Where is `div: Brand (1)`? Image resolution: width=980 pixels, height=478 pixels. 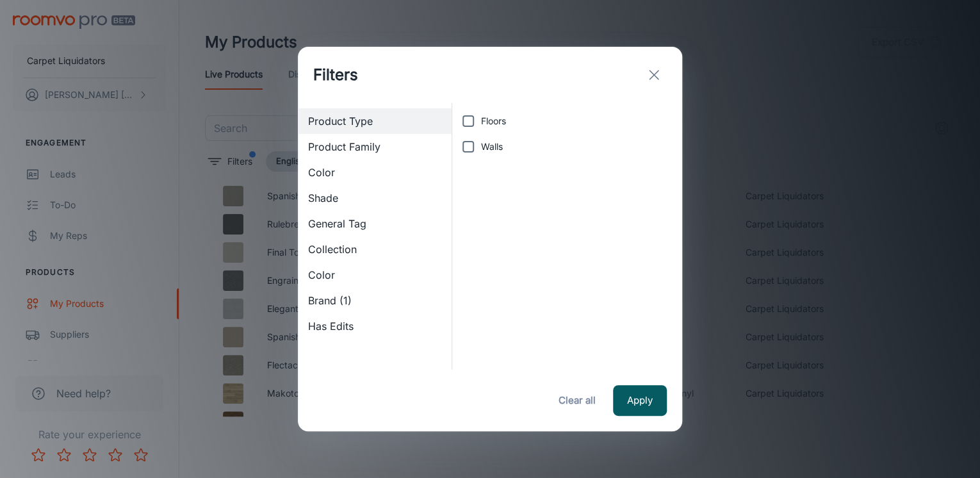 div: Brand (1) is located at coordinates (375, 300).